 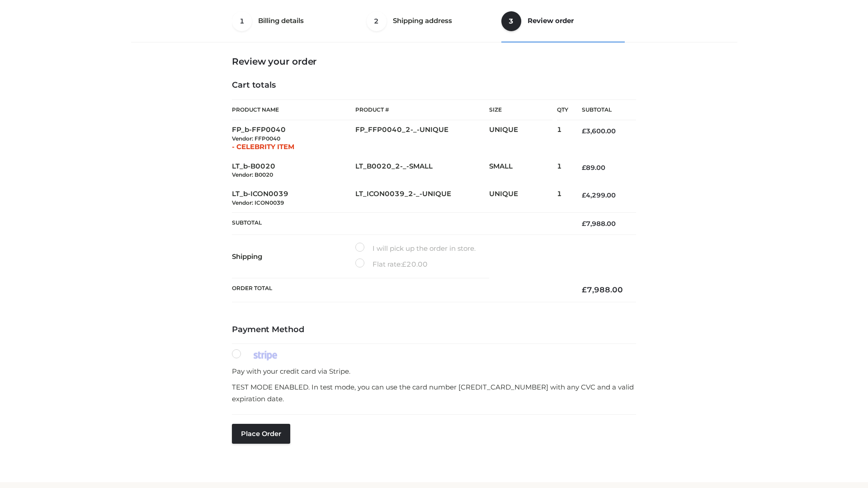 What do you see at coordinates (599, 195) in the screenshot?
I see `bdi: 4,299.00` at bounding box center [599, 195].